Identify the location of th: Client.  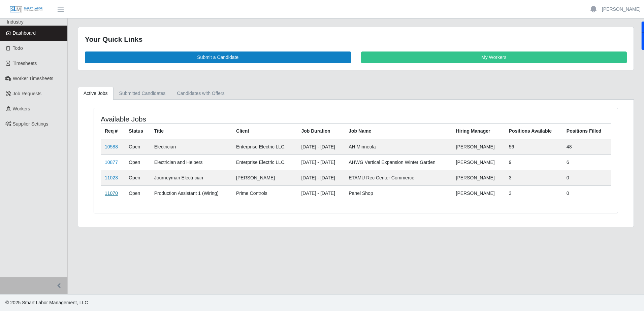
(264, 131).